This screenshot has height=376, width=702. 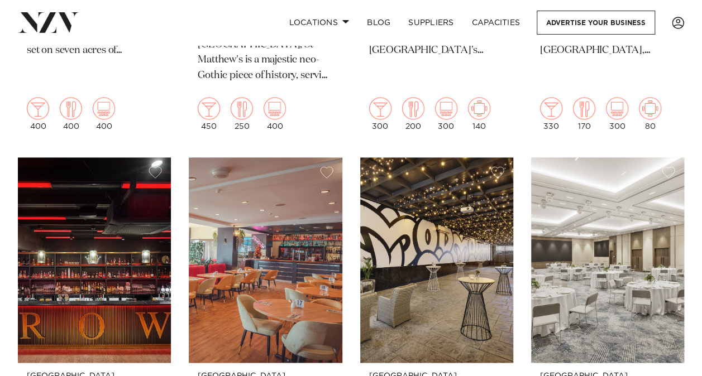 I want to click on a: SUPPLIERS, so click(x=431, y=22).